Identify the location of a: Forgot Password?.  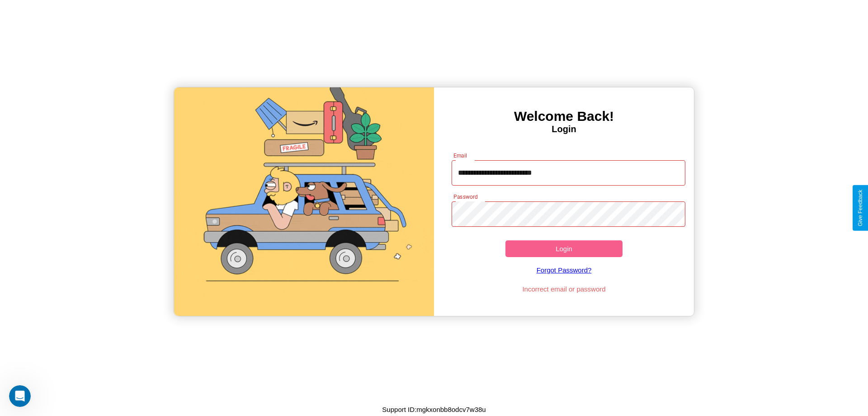
(564, 270).